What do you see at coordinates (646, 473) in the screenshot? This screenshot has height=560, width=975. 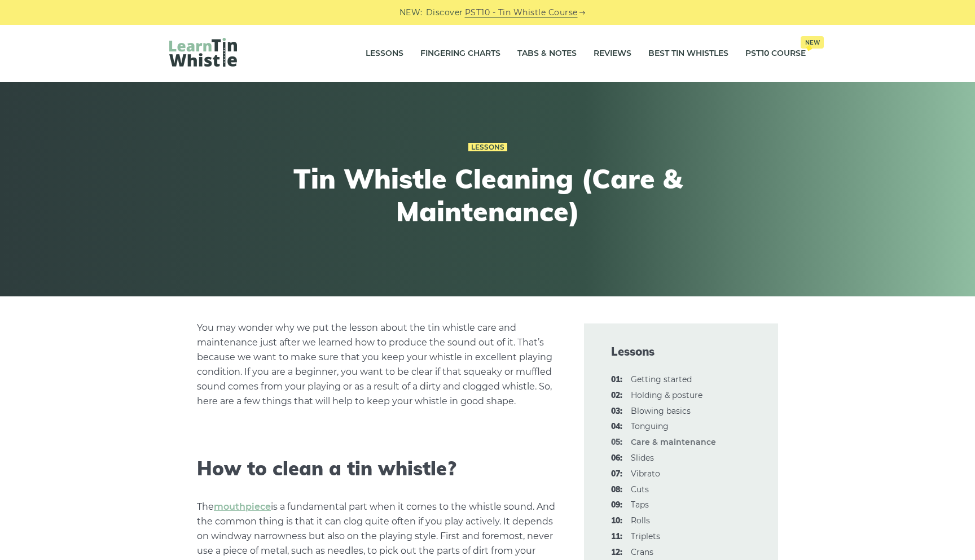 I see `a: 07:Vibrato` at bounding box center [646, 473].